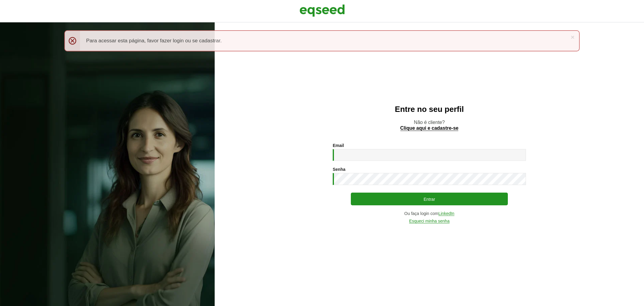 This screenshot has width=644, height=306. What do you see at coordinates (322, 41) in the screenshot?
I see `div: Para acessar esta página, favor fazer login ou se cadastrar.` at bounding box center [322, 41].